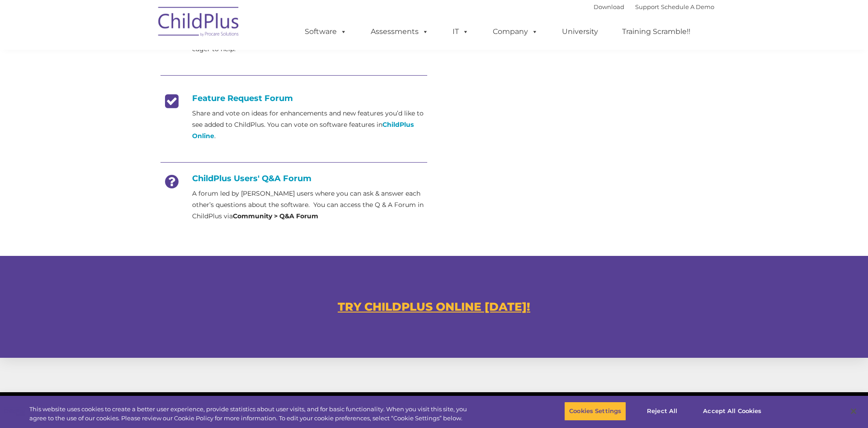 The height and width of the screenshot is (428, 868). What do you see at coordinates (656, 31) in the screenshot?
I see `a: Training Scramble!!` at bounding box center [656, 31].